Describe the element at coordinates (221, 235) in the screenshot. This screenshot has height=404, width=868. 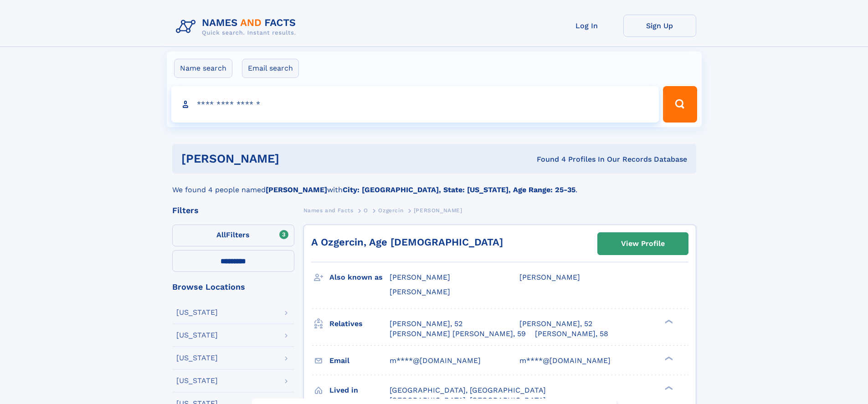
I see `span: All` at that location.